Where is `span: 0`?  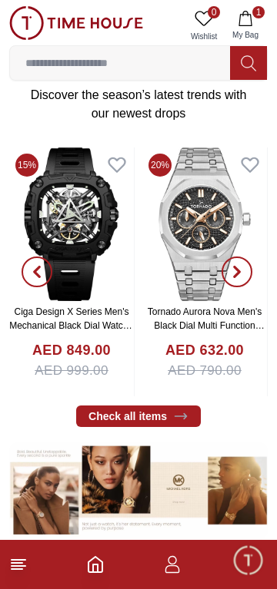
span: 0 is located at coordinates (214, 12).